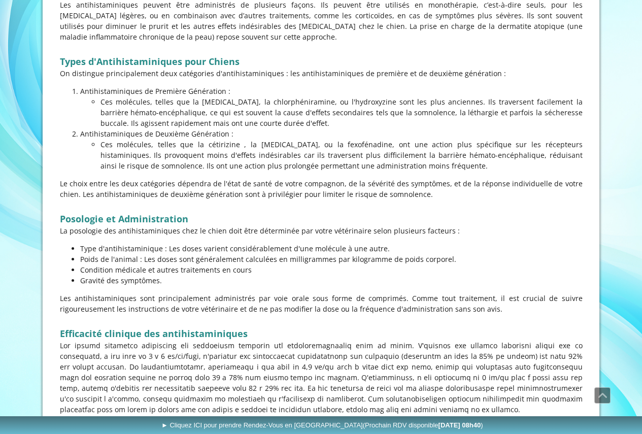 This screenshot has height=434, width=642. Describe the element at coordinates (321, 73) in the screenshot. I see `p: On distingue principalement deux catégories d'antihistaminiques : les antihistaminiques de premiè...` at that location.